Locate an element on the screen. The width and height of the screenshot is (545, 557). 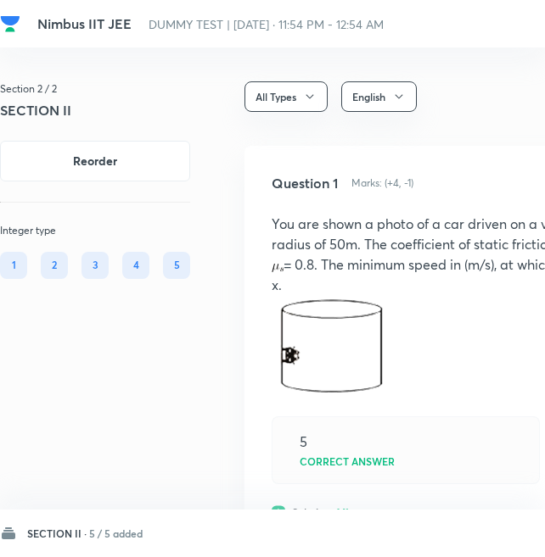
img: 18-07-23-11:36:28-AM is located at coordinates (332, 346).